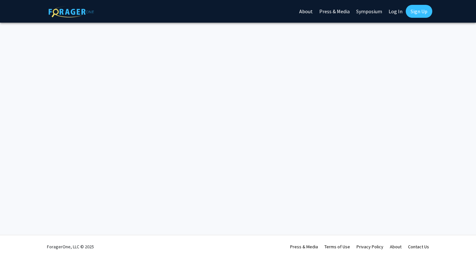 Image resolution: width=476 pixels, height=258 pixels. I want to click on a: About, so click(395, 247).